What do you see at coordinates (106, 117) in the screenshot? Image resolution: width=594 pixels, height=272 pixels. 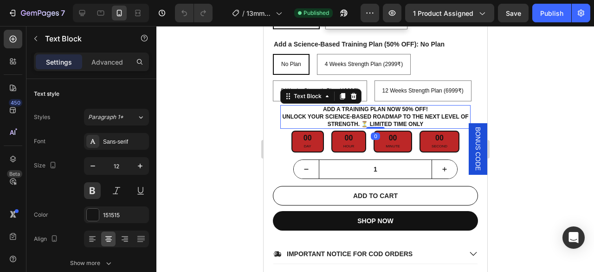 I see `span: Paragraph 1*` at bounding box center [106, 117].